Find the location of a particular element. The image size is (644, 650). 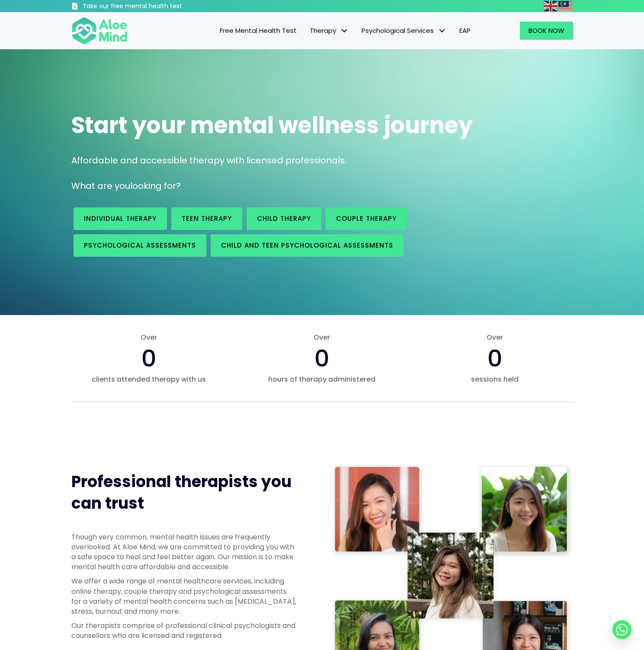

span: Teen Therapy is located at coordinates (207, 218).